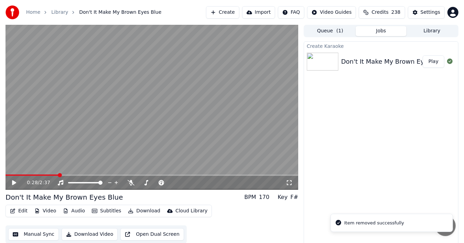 The image size is (464, 243). What do you see at coordinates (33, 12) in the screenshot?
I see `a: Home` at bounding box center [33, 12].